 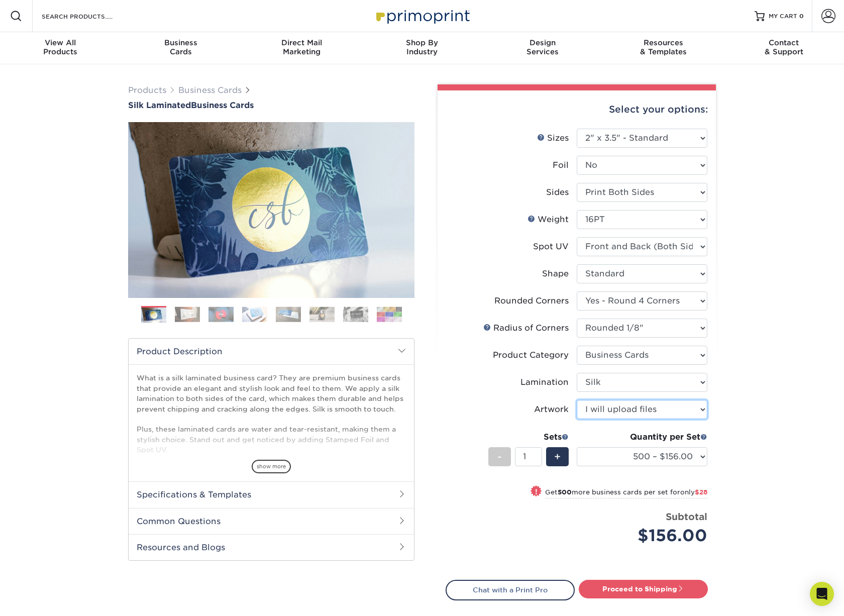 What do you see at coordinates (556, 273) in the screenshot?
I see `div: Shape` at bounding box center [556, 273].